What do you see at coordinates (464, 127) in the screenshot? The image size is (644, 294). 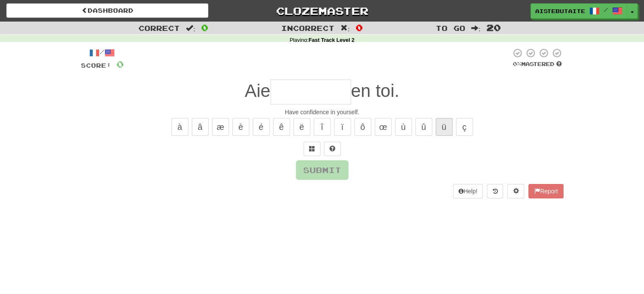 I see `button: ç` at bounding box center [464, 127].